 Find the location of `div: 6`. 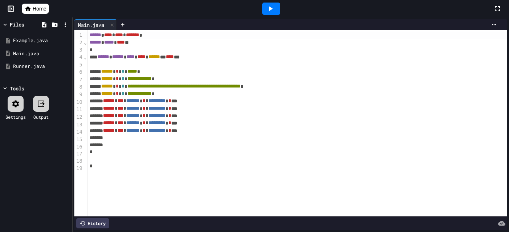

div: 6 is located at coordinates (79, 72).